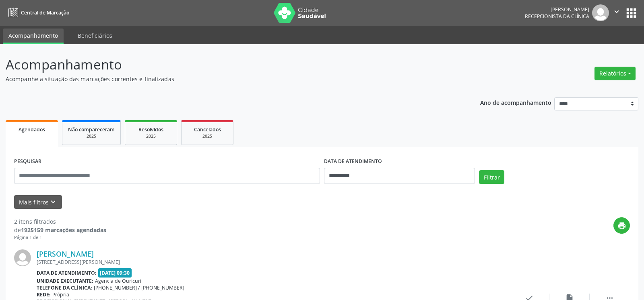  Describe the element at coordinates (557, 16) in the screenshot. I see `span: Recepcionista da clínica` at that location.